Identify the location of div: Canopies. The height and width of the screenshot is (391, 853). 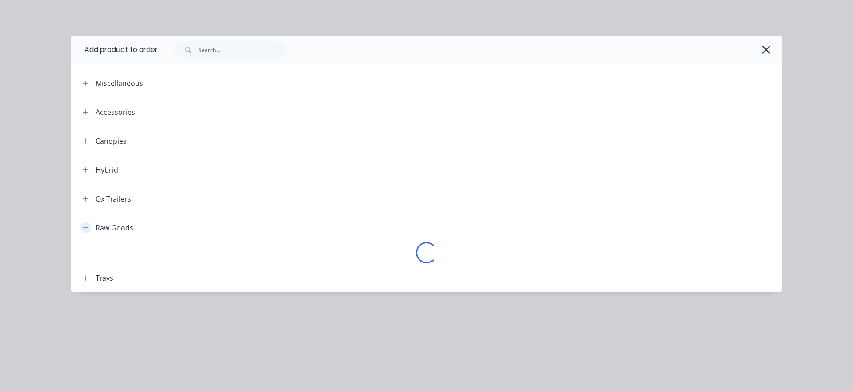
(111, 141).